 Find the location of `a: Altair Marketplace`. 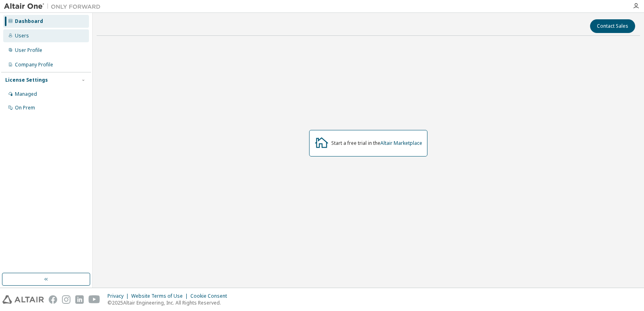

a: Altair Marketplace is located at coordinates (401, 143).